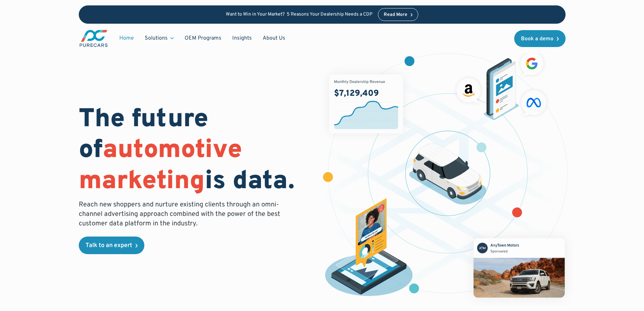  Describe the element at coordinates (448, 174) in the screenshot. I see `img: illustration of a vehicle` at that location.